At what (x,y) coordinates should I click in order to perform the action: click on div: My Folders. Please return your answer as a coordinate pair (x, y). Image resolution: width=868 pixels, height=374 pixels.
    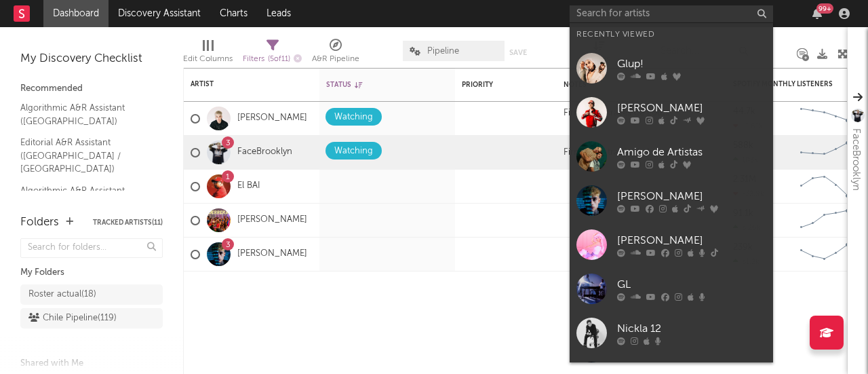
    Looking at the image, I should click on (91, 273).